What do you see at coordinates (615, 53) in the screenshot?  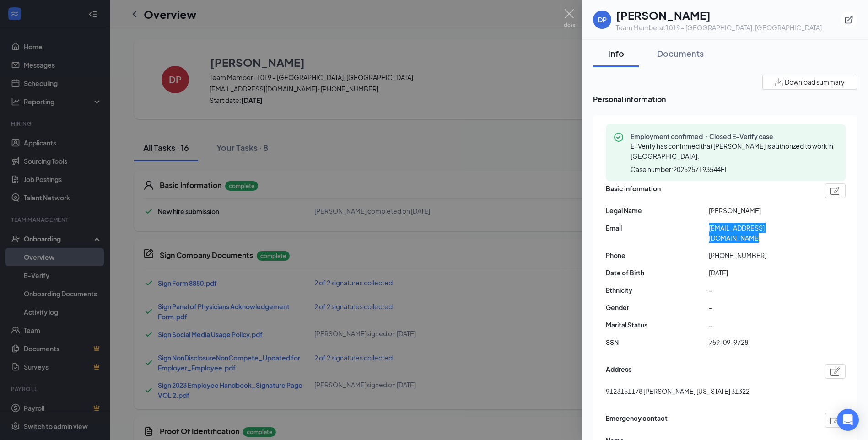 I see `div: Info` at bounding box center [615, 53].